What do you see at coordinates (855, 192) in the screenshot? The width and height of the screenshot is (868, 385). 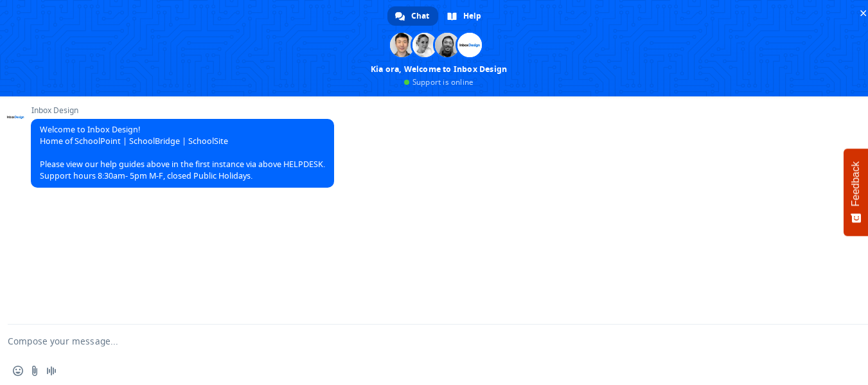 I see `button: Feedback - Show survey` at bounding box center [855, 192].